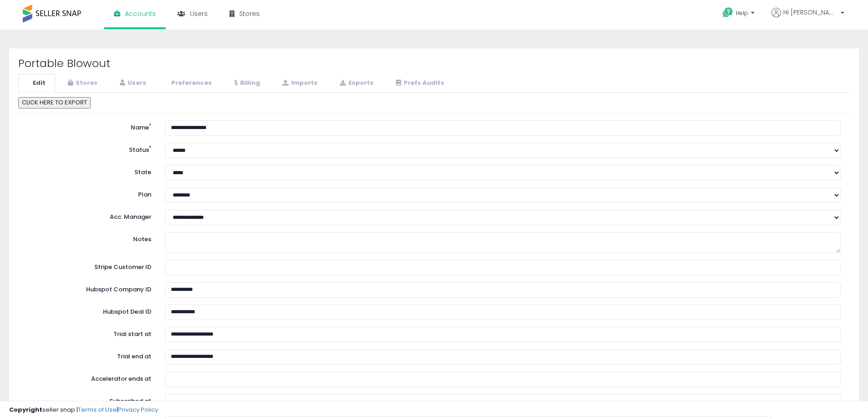  I want to click on span: Users, so click(199, 14).